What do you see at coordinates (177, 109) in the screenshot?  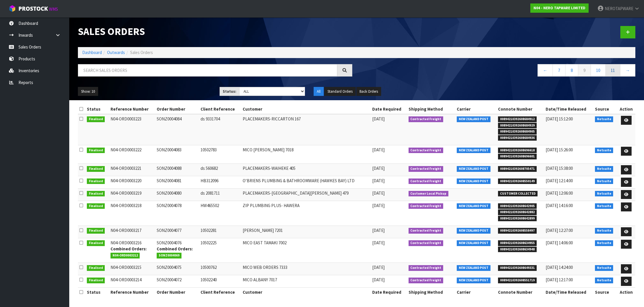 I see `th: Order Number` at bounding box center [177, 109].